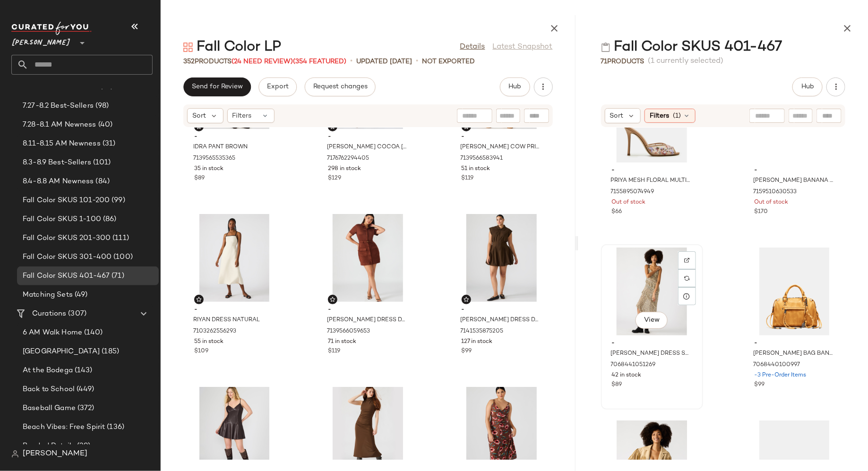 The image size is (868, 471). What do you see at coordinates (482, 159) in the screenshot?
I see `span: 7139566583941` at bounding box center [482, 159].